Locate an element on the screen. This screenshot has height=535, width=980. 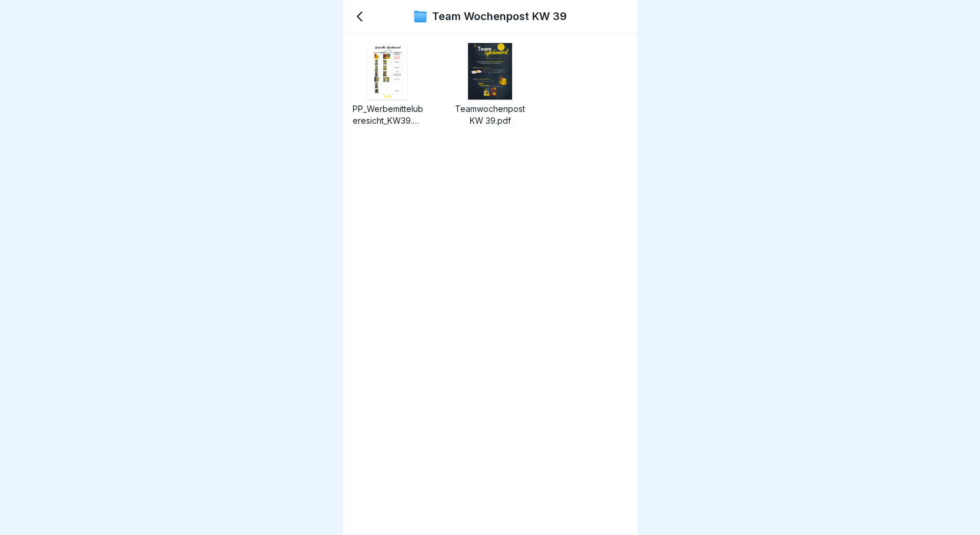
a: image thumbnailPP_Werbemitteluberesicht_KW39.pdf is located at coordinates (388, 85).